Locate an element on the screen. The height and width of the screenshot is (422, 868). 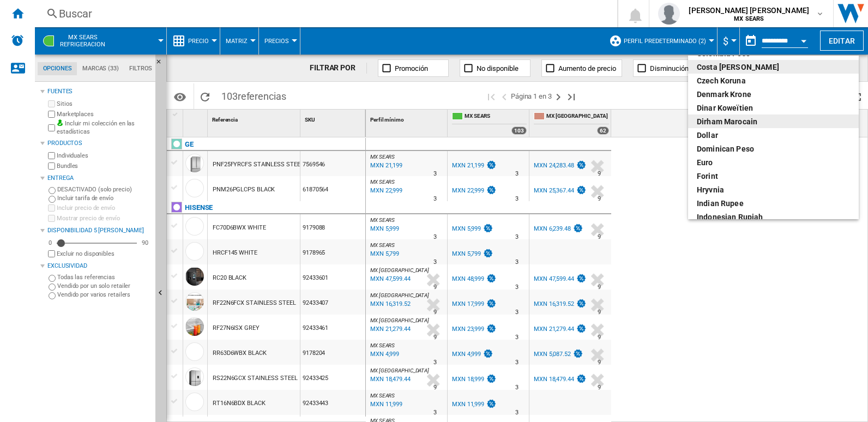
div: Denmark Krone is located at coordinates (773, 94).